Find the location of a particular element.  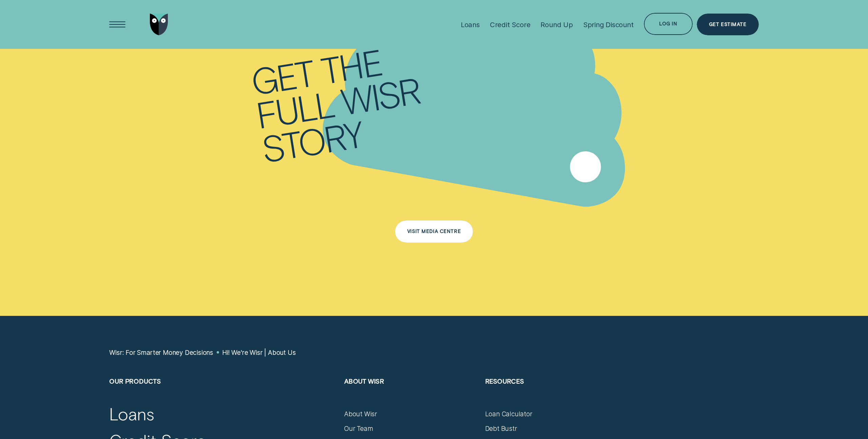

div: Debt Bustr is located at coordinates (501, 428).